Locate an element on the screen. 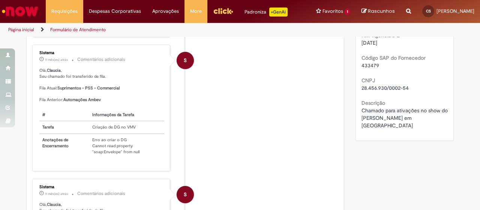 This screenshot has width=480, height=210. a: Rascunhos is located at coordinates (378, 11).